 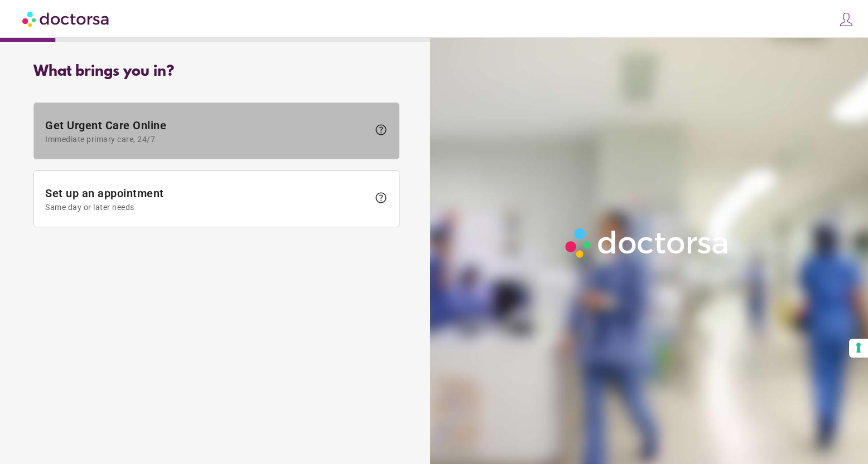 What do you see at coordinates (67, 18) in the screenshot?
I see `img: Doctorsa.com` at bounding box center [67, 18].